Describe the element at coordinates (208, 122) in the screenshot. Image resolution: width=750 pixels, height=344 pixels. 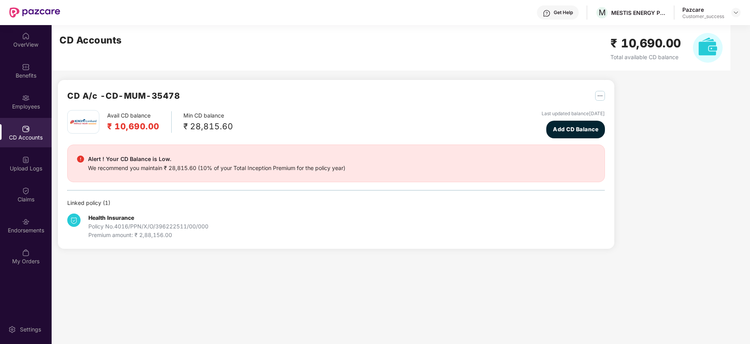
I see `div: Min CD balance` at that location.